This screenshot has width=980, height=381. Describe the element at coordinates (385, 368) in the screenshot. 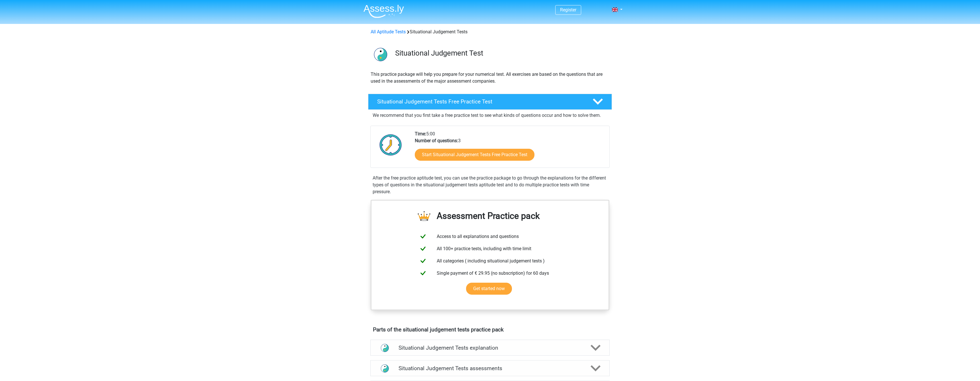

I see `img: situational judgement tests assessments` at that location.